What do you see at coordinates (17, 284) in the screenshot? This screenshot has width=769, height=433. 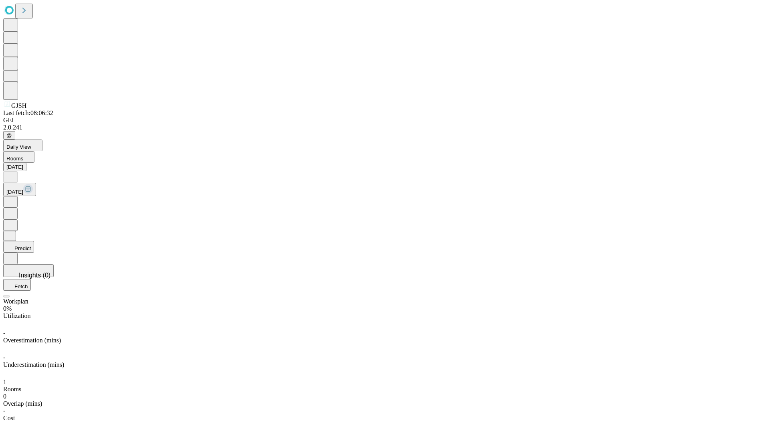 I see `button: Fetch` at bounding box center [17, 284].